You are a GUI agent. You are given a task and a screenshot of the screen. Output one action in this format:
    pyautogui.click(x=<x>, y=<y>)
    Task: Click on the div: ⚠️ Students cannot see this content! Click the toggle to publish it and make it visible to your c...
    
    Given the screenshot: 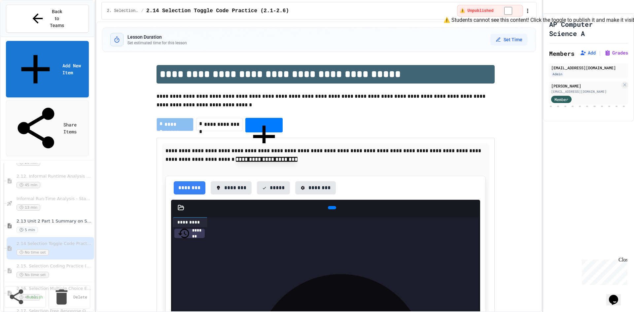 What is the action you would take?
    pyautogui.click(x=490, y=11)
    